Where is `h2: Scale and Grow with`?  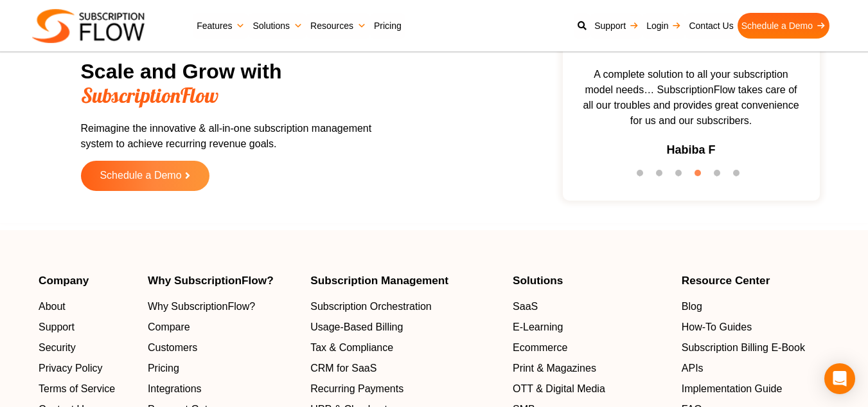 h2: Scale and Grow with is located at coordinates (242, 84).